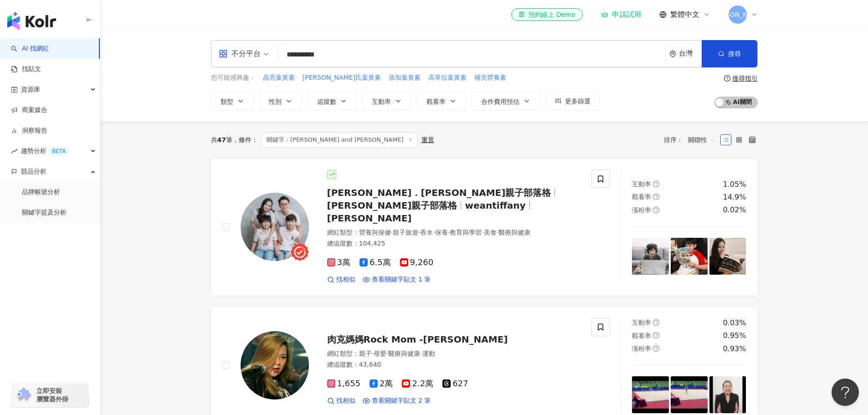  What do you see at coordinates (673, 54) in the screenshot?
I see `span: environment` at bounding box center [673, 54].